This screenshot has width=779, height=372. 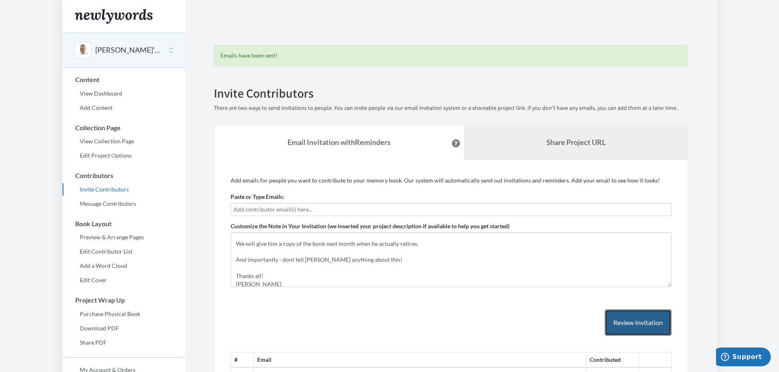 What do you see at coordinates (124, 301) in the screenshot?
I see `h3: Project Wrap Up` at bounding box center [124, 301].